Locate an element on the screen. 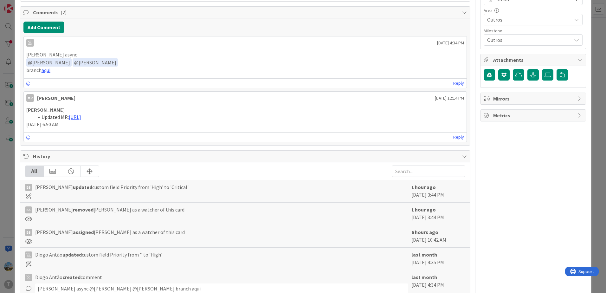 Image resolution: width=606 pixels, height=293 pixels. b: 6 hours ago is located at coordinates (425, 232).